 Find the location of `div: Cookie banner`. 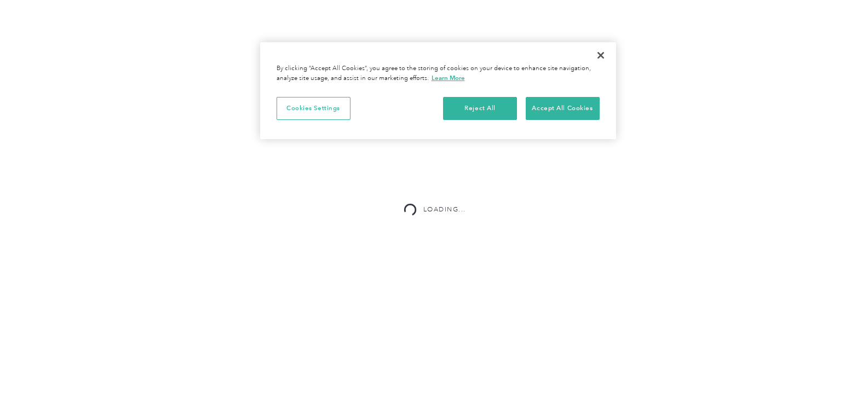

div: Cookie banner is located at coordinates (438, 91).